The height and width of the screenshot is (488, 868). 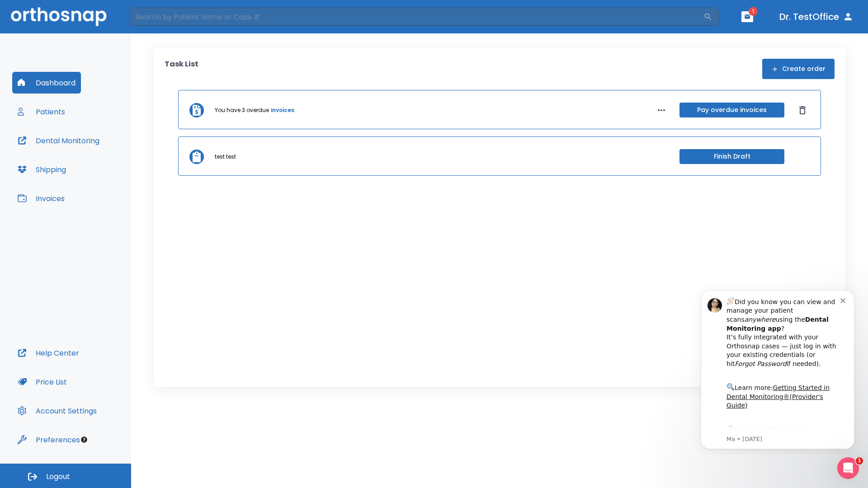 I want to click on button: Dr. TestOffice, so click(x=817, y=17).